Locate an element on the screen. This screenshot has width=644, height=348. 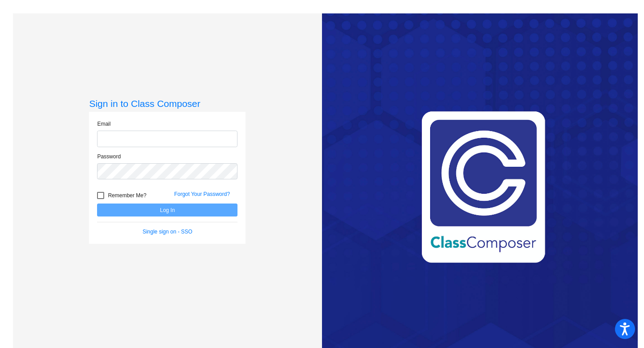
h3: Sign in to Class Composer is located at coordinates (167, 103).